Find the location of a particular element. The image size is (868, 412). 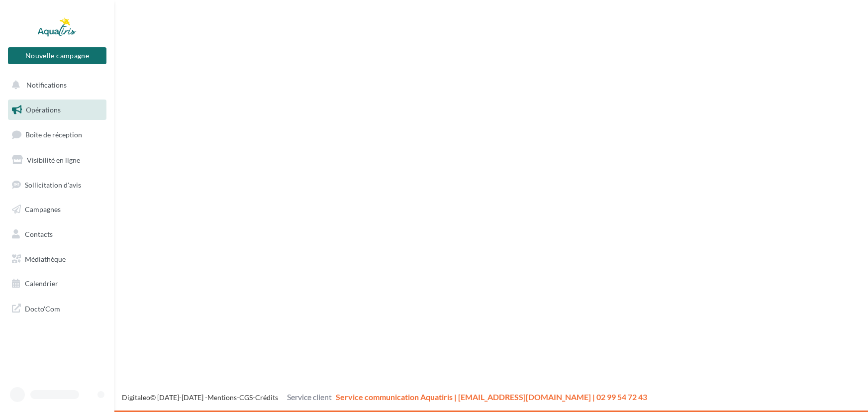

span: Sollicitation d'avis is located at coordinates (53, 184).